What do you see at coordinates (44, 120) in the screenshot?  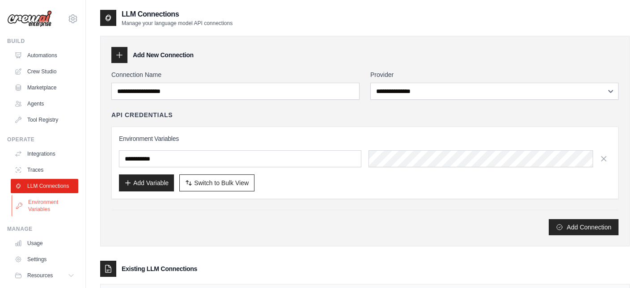 I see `a: Tool Registry` at bounding box center [44, 120].